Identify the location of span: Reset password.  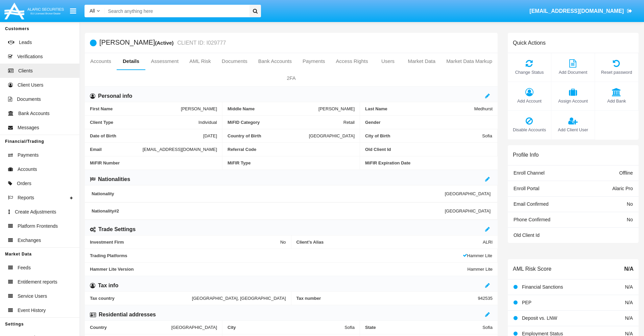
(617, 72).